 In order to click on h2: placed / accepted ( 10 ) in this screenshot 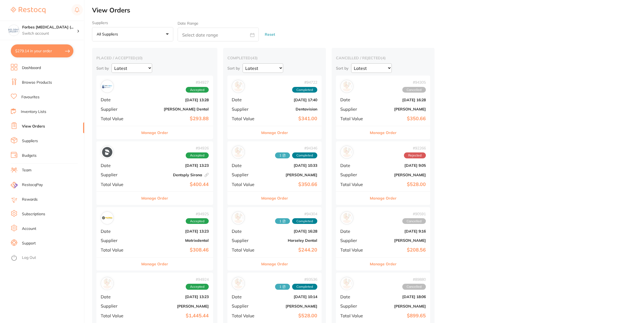, I will do `click(155, 58)`.